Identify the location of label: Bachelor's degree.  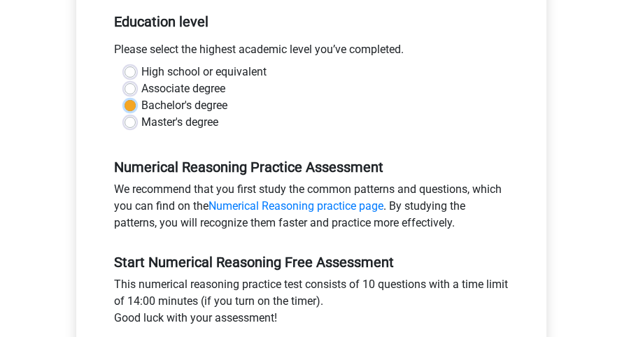
(184, 106).